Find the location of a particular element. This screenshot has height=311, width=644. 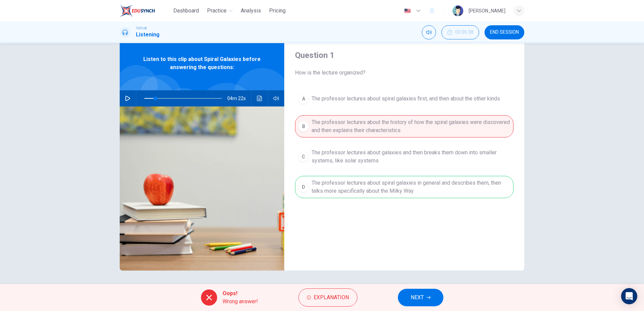

div: Open Intercom Messenger is located at coordinates (629, 296).